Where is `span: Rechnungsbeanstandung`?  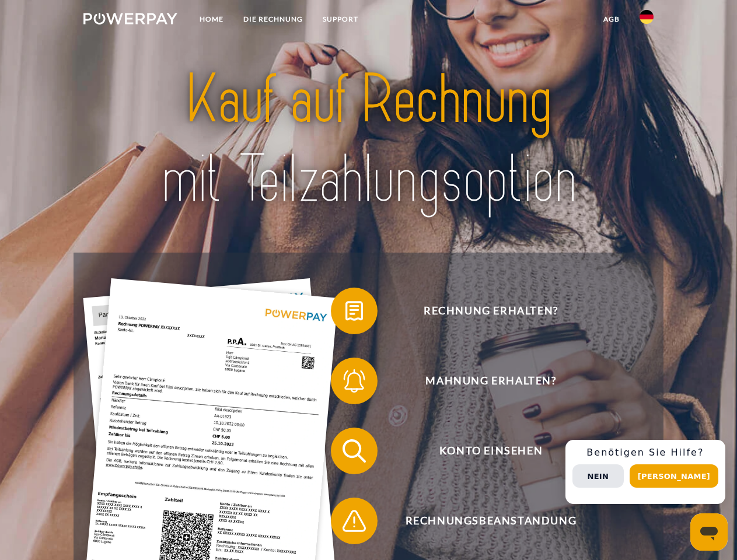 span: Rechnungsbeanstandung is located at coordinates (491, 521).